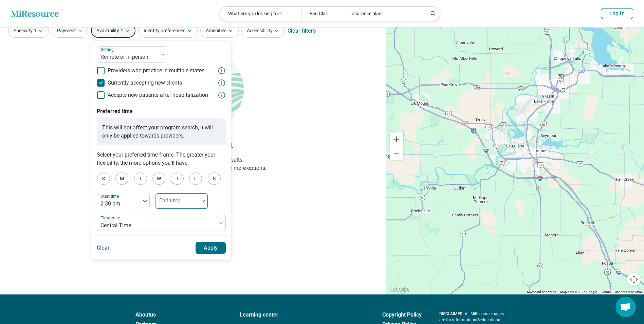  I want to click on p: Sorry, your search didn’t return any results. Try removing filters or changing location to see mo..., so click(193, 164).